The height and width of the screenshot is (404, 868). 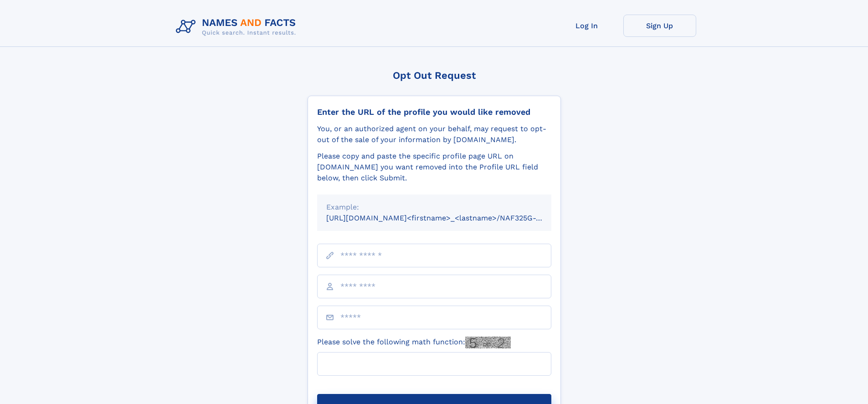 What do you see at coordinates (434, 75) in the screenshot?
I see `div: Opt Out Request` at bounding box center [434, 75].